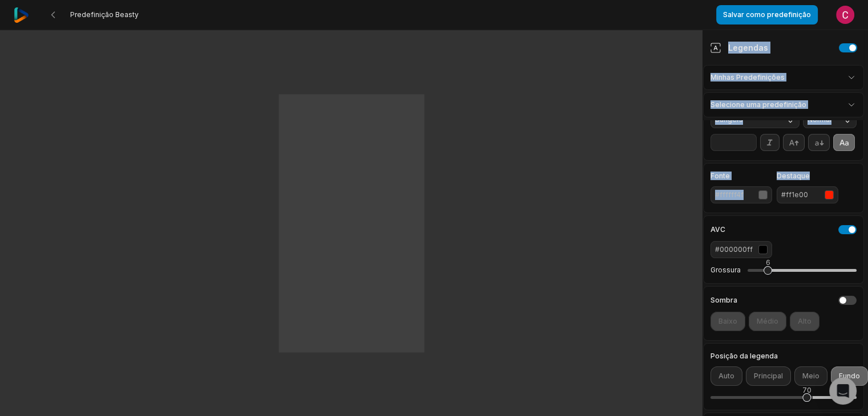  Describe the element at coordinates (21, 15) in the screenshot. I see `img: colher` at that location.